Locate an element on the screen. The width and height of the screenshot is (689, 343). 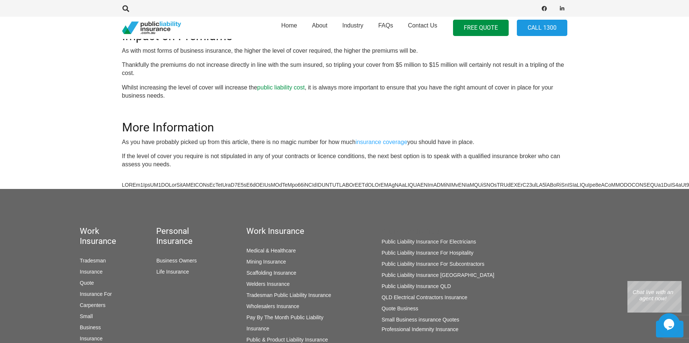
a: About is located at coordinates (320, 28).